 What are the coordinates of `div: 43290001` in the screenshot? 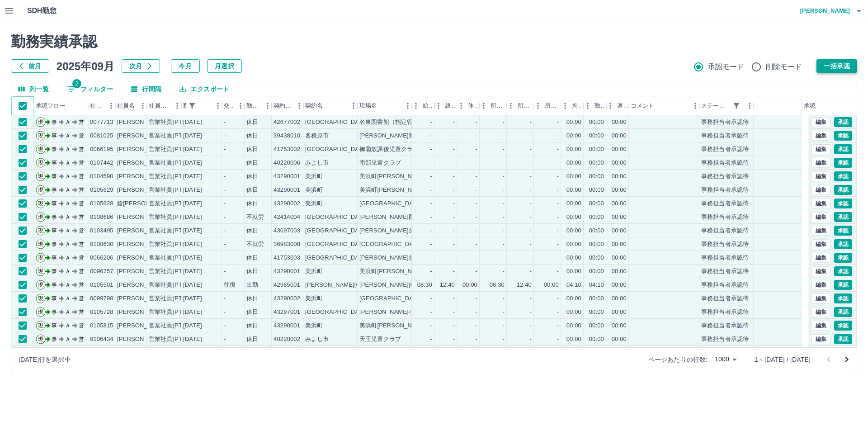 It's located at (287, 190).